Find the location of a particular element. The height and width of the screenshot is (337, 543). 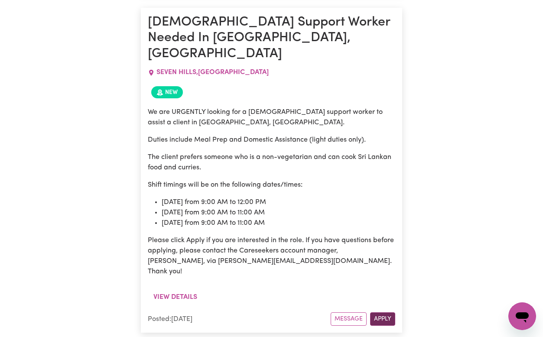

button: Apply for this job is located at coordinates (383, 319).